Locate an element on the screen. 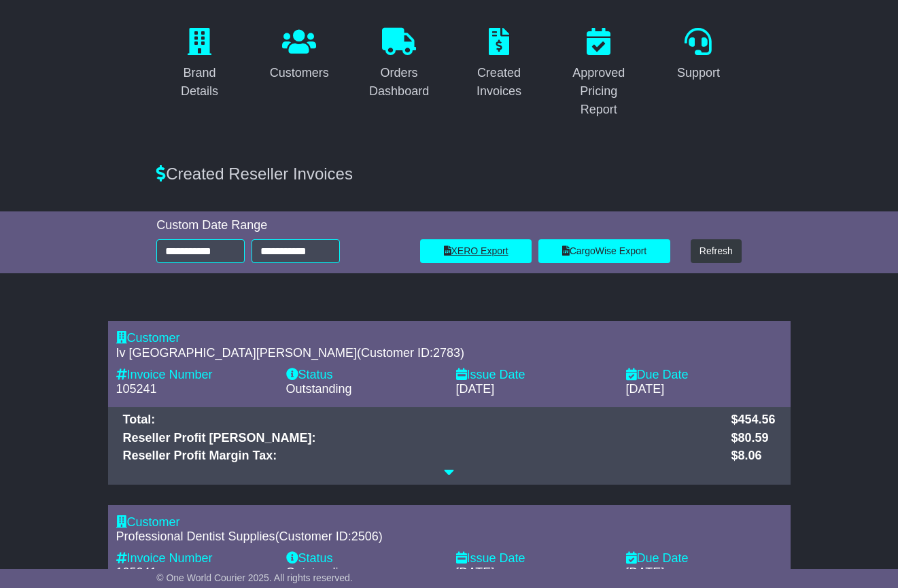 This screenshot has width=898, height=588. button: Refresh is located at coordinates (716, 250).